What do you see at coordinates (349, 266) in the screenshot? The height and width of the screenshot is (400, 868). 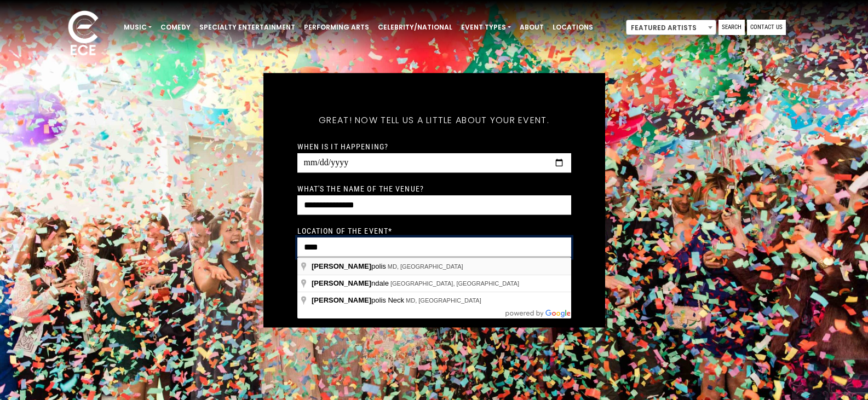 I see `span: polis` at bounding box center [349, 266].